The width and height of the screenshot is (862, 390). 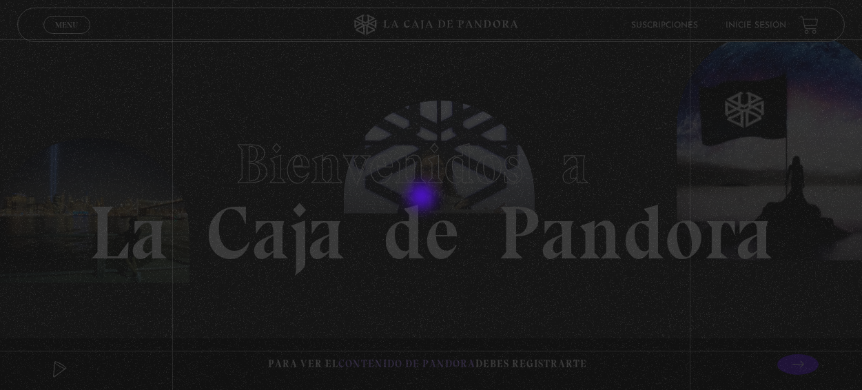 What do you see at coordinates (427, 364) in the screenshot?
I see `p: Para ver el debes registrarte` at bounding box center [427, 364].